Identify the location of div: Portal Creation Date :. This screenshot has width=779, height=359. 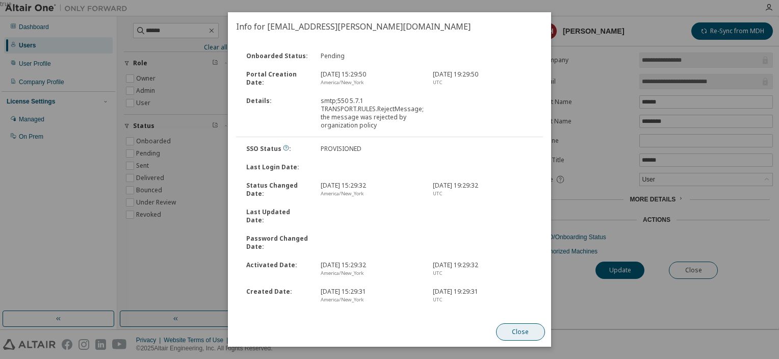
(277, 79).